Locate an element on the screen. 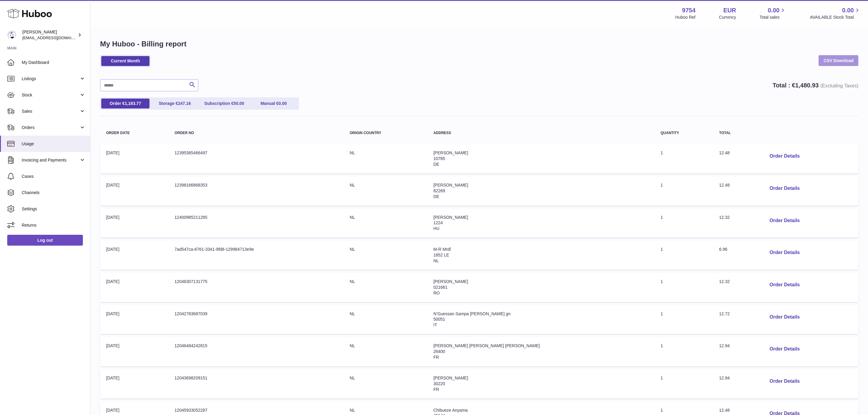  span: 82269 is located at coordinates (439, 191).